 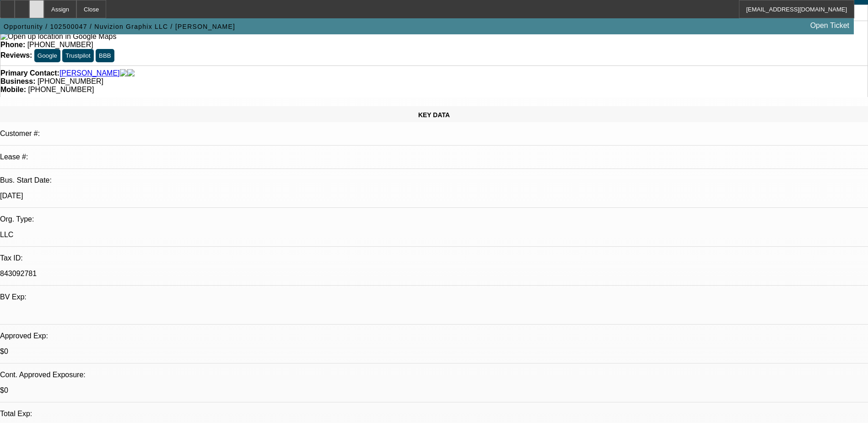 I want to click on span: KEY DATA, so click(x=434, y=115).